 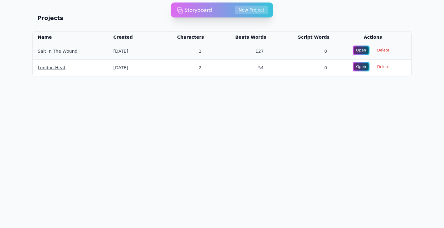 I want to click on th: Name, so click(x=70, y=37).